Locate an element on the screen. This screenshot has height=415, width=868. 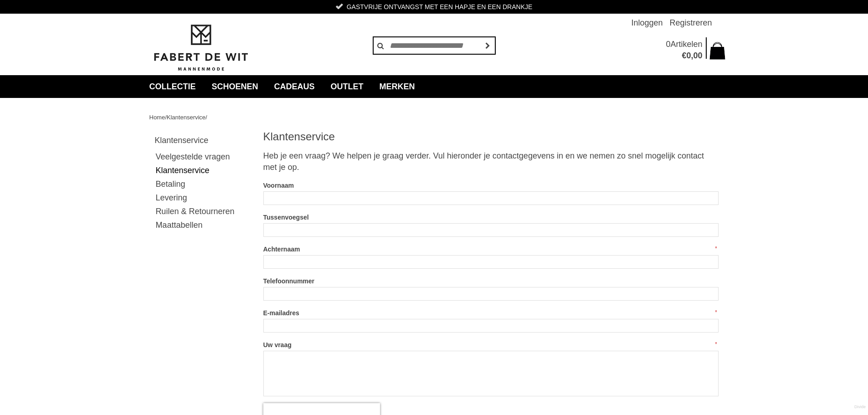
a: Outlet is located at coordinates (347, 87).